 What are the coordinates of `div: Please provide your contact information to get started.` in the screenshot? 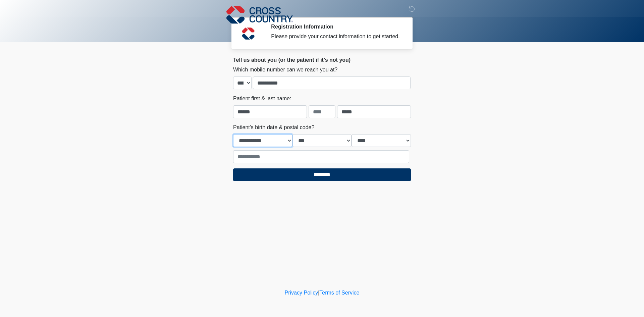 It's located at (336, 37).